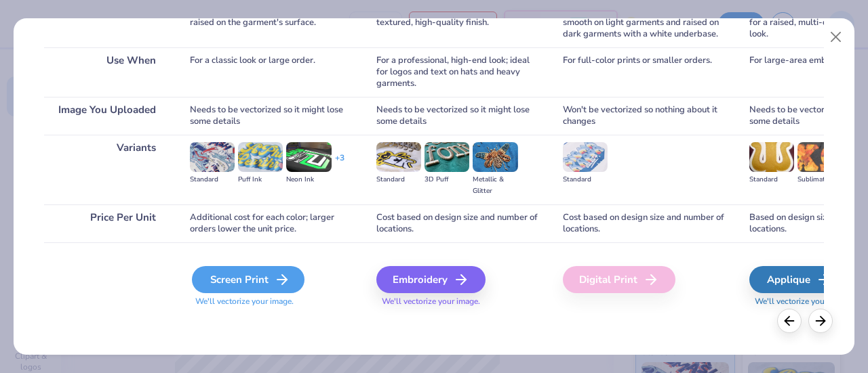 Image resolution: width=868 pixels, height=373 pixels. What do you see at coordinates (261, 157) in the screenshot?
I see `img: Puff Ink` at bounding box center [261, 157].